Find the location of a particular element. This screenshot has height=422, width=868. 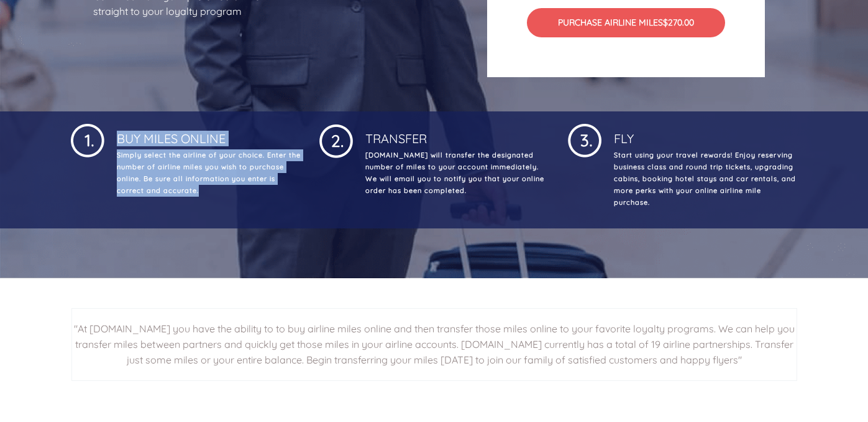

h4: Buy Miles Online is located at coordinates (207, 134).